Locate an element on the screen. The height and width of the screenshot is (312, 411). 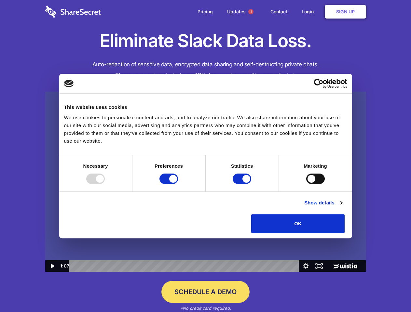
span: 1 is located at coordinates (251, 12).